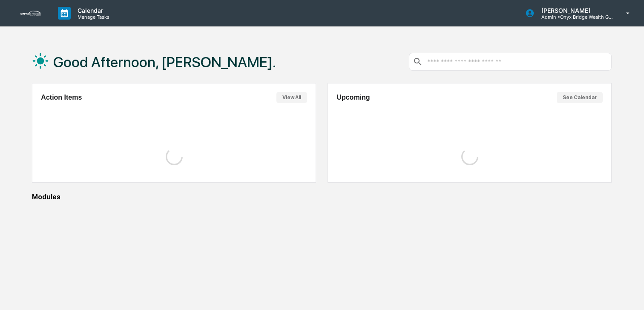 This screenshot has height=310, width=644. I want to click on a: See Calendar, so click(580, 98).